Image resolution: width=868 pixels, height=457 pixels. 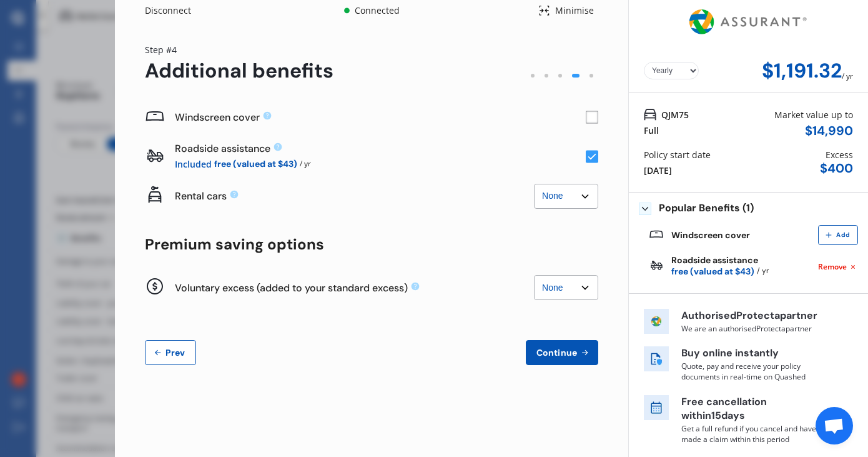 What do you see at coordinates (170, 353) in the screenshot?
I see `button: Prev` at bounding box center [170, 353].